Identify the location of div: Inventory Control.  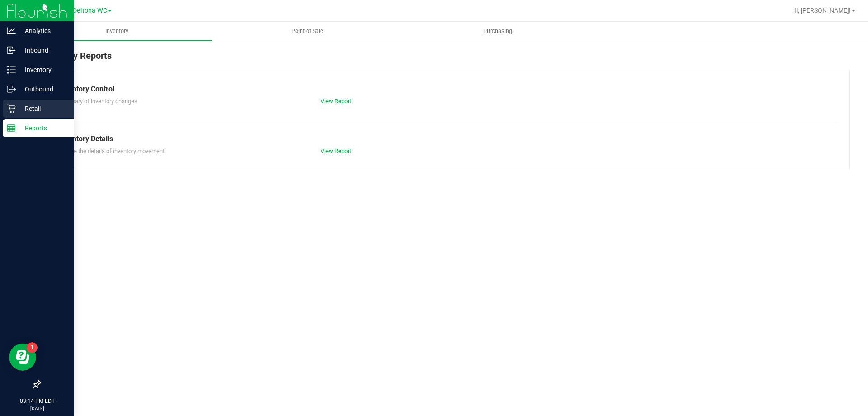
(445, 89).